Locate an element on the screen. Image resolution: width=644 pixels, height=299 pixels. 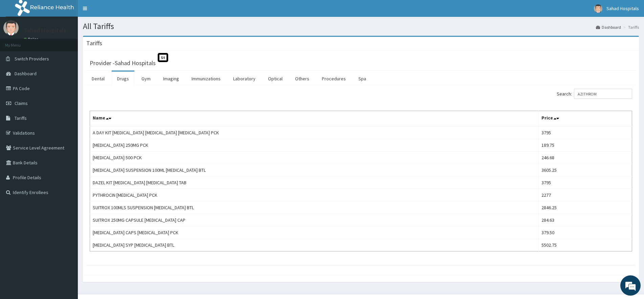
label: Search: is located at coordinates (594, 94).